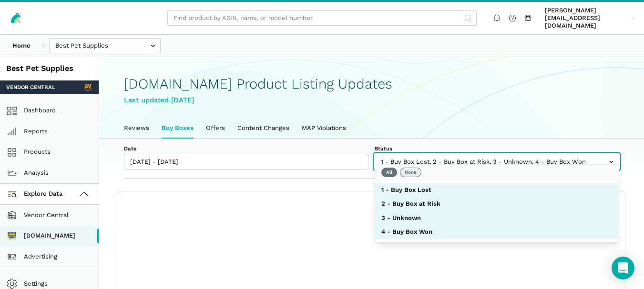  Describe the element at coordinates (322, 18) in the screenshot. I see `input: Find product by ASIN, name, or model number` at that location.